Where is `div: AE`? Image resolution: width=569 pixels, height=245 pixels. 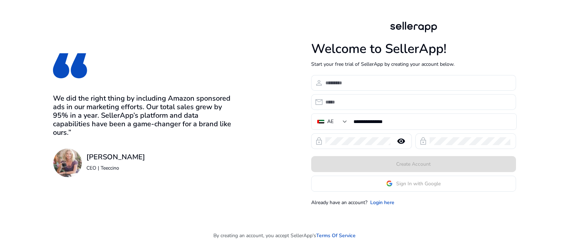
div: AE is located at coordinates (331, 122).